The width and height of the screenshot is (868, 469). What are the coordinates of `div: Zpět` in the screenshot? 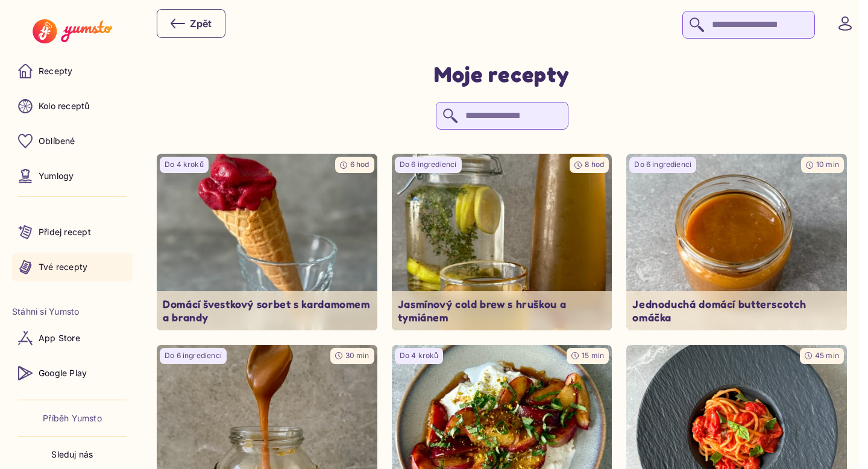 It's located at (191, 24).